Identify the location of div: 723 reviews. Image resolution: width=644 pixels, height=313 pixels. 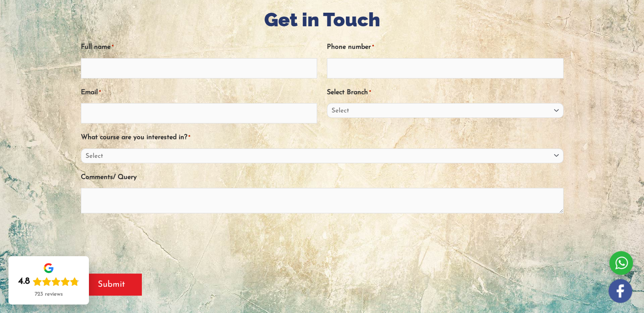
(49, 294).